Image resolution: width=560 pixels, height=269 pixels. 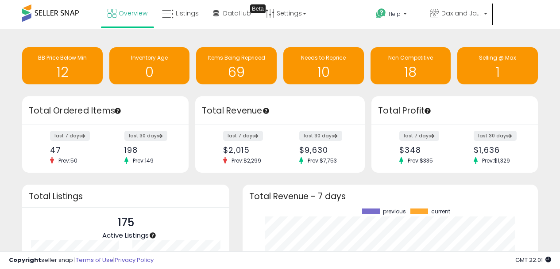 I want to click on span: Prev: $2,299, so click(x=246, y=161).